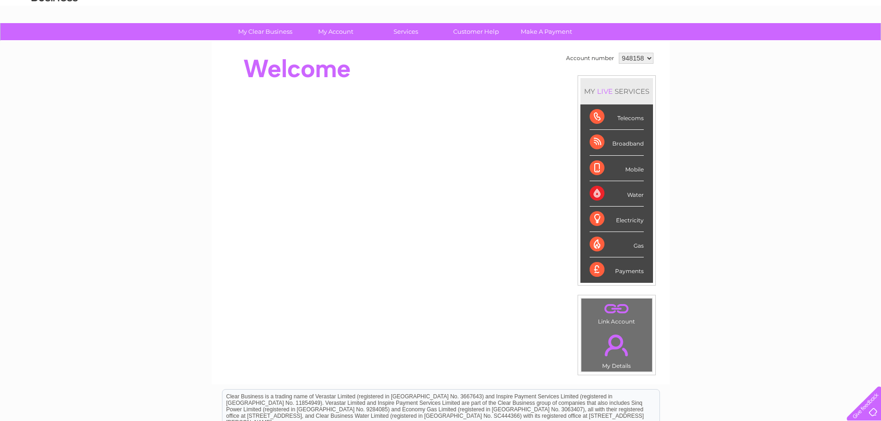 The height and width of the screenshot is (421, 881). Describe the element at coordinates (616, 194) in the screenshot. I see `div: Water` at that location.